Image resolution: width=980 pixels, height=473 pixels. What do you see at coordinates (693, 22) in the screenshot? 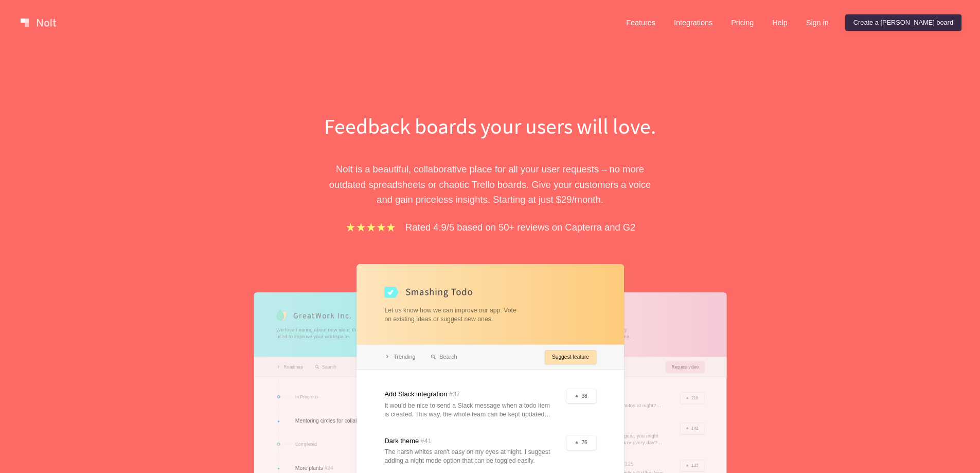
I see `a: Integrations` at bounding box center [693, 22].